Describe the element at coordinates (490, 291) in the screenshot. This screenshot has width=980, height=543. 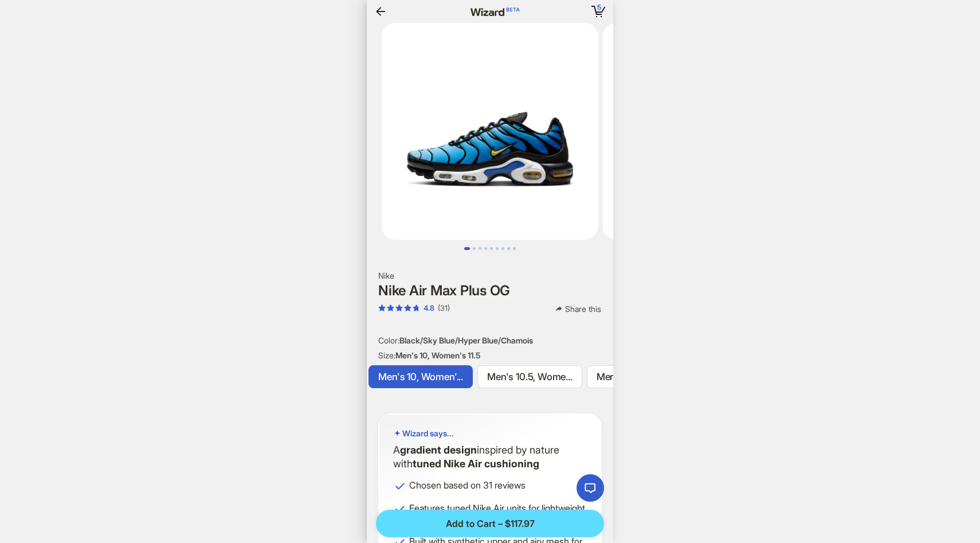
I see `h1: Nike Air Max Plus OG` at that location.